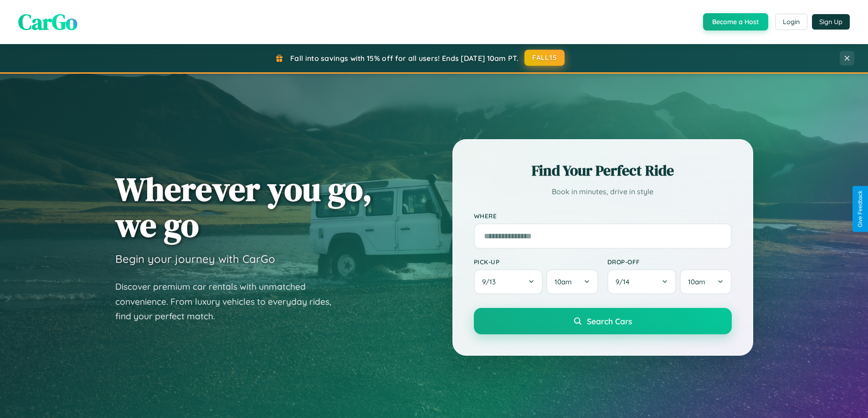 This screenshot has width=868, height=418. Describe the element at coordinates (609, 321) in the screenshot. I see `span: Search Cars` at that location.